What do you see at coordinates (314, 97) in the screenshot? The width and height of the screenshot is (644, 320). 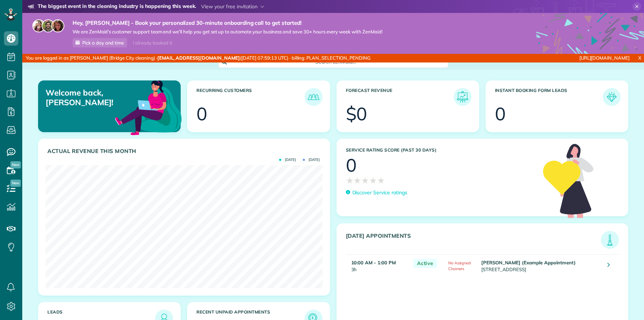 I see `img: icon_recurring_customers-cf858462ba22bcd05b5a5880d41d6543d210077de5bb9ebc9590e49fd87d84ed.png` at bounding box center [314, 97].